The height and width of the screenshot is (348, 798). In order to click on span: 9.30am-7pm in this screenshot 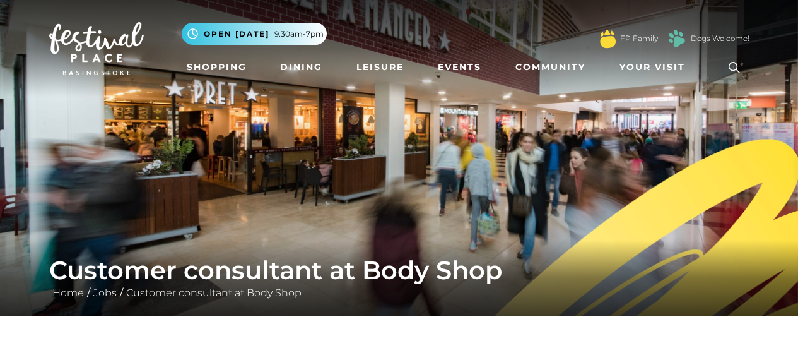, I will do `click(299, 34)`.